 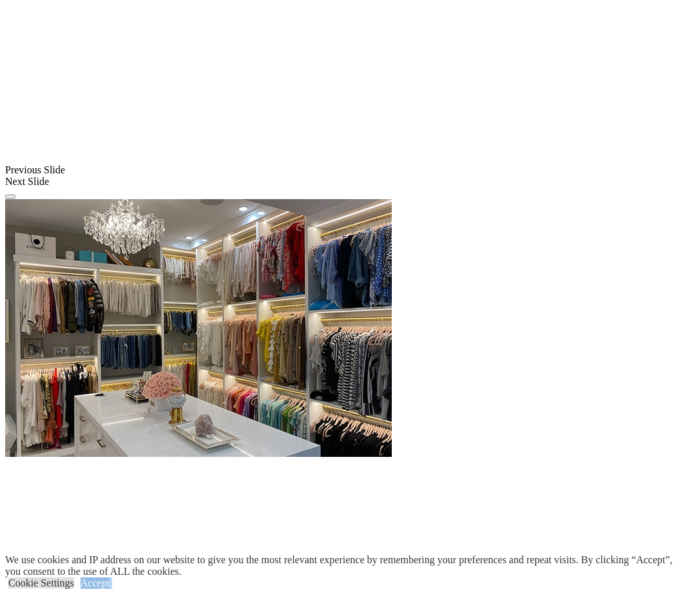 I want to click on a: Accept, so click(x=95, y=582).